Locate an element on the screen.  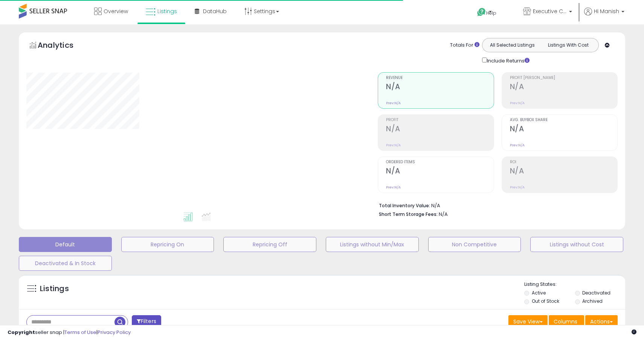
span: Overview is located at coordinates (116, 11).